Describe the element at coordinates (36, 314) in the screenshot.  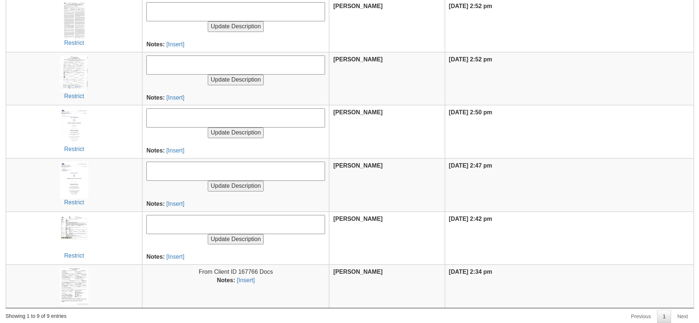
I see `div: Showing 1 to 9 of 9 entries` at that location.